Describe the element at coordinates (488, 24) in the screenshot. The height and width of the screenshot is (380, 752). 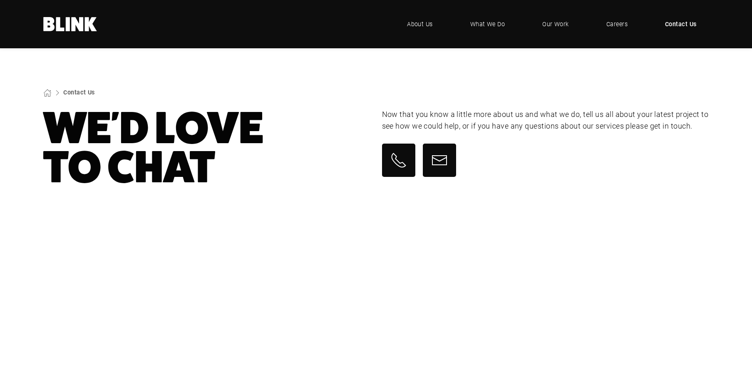
I see `span: What We Do` at that location.